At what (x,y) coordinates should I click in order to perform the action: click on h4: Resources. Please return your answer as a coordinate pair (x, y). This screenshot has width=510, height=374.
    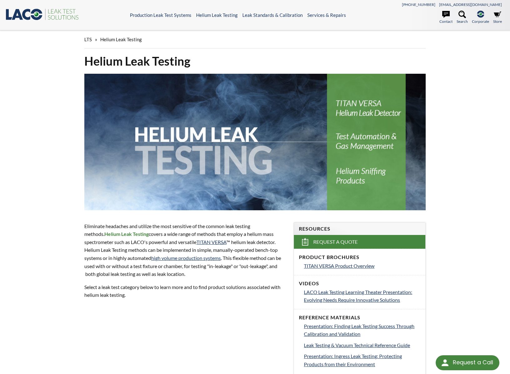
    Looking at the image, I should click on (359, 229).